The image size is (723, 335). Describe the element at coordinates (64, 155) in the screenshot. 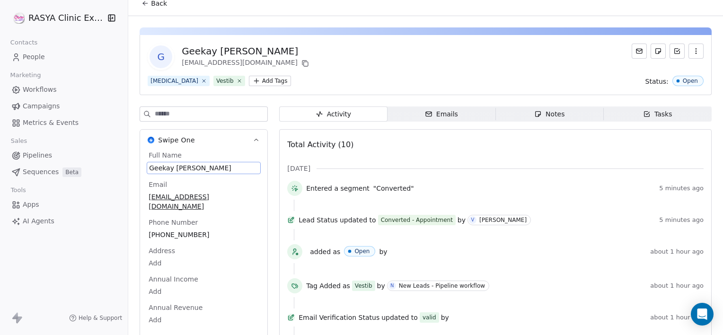

I see `a: Pipelines` at that location.